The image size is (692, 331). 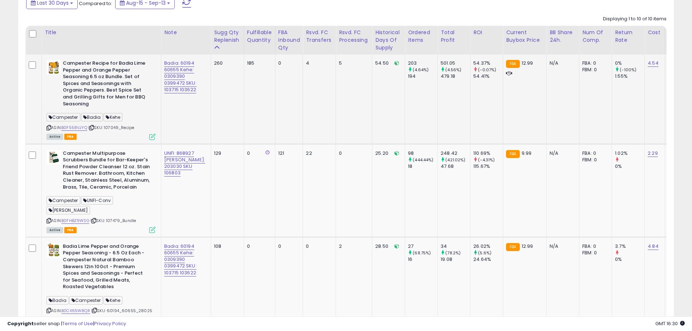 What do you see at coordinates (107, 267) in the screenshot?
I see `b: Badia Lime Pepper and Orange Pepper Seasoning - 6.5 Oz Each - Campester Natural Bamboo Skewers 12...` at bounding box center [107, 267].